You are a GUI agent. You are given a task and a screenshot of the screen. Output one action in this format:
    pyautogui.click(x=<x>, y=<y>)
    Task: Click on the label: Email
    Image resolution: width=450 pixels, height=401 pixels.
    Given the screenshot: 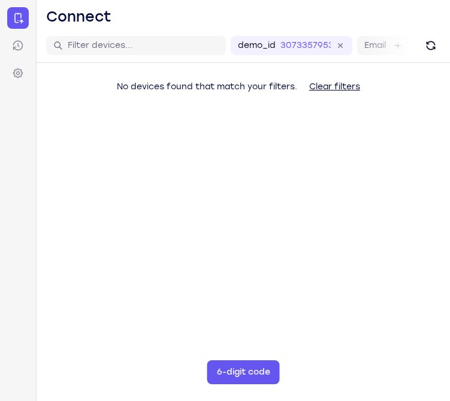 What is the action you would take?
    pyautogui.click(x=375, y=46)
    